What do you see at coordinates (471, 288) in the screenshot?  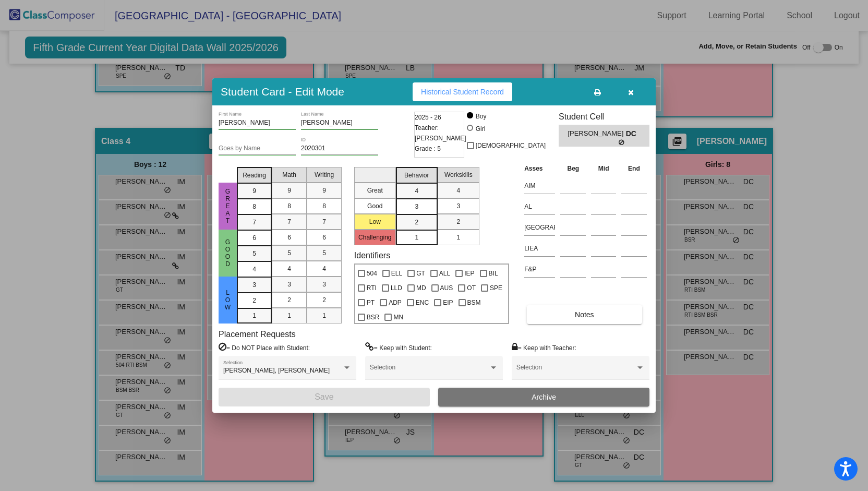 I see `span: OT` at bounding box center [471, 288].